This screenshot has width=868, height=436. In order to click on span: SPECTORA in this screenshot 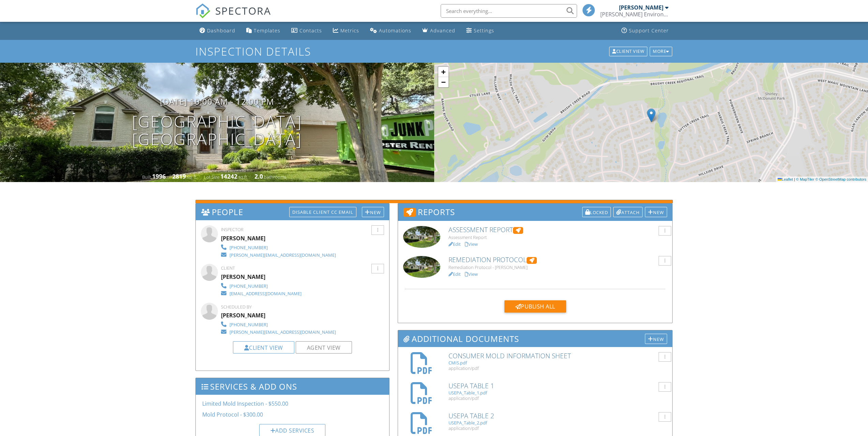, I will do `click(243, 11)`.